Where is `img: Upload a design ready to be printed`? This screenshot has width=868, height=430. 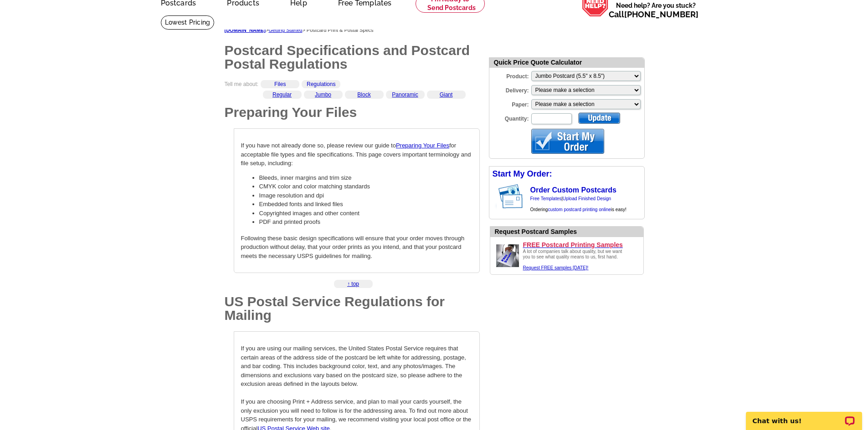 img: Upload a design ready to be printed is located at coordinates (508, 256).